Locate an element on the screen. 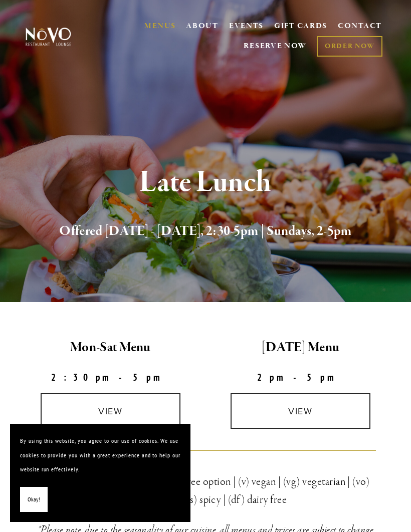 Image resolution: width=411 pixels, height=532 pixels. span: Okay! is located at coordinates (34, 500).